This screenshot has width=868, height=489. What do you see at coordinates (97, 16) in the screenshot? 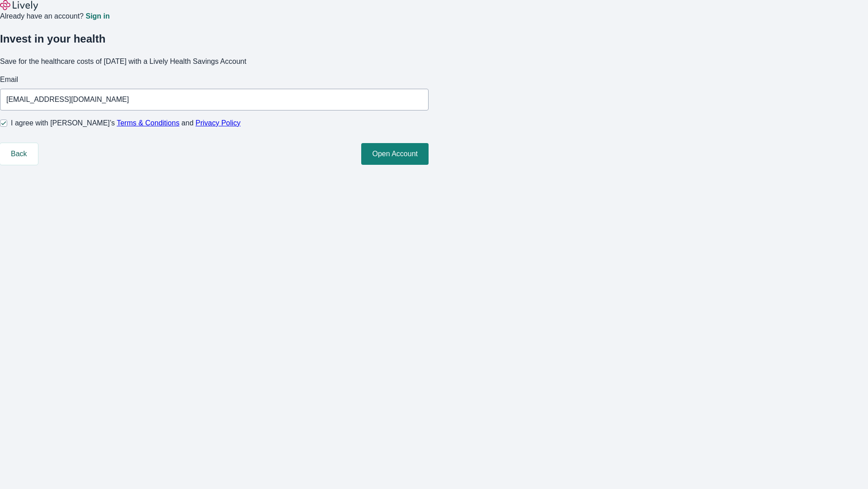
I see `a: Sign in` at bounding box center [97, 16].